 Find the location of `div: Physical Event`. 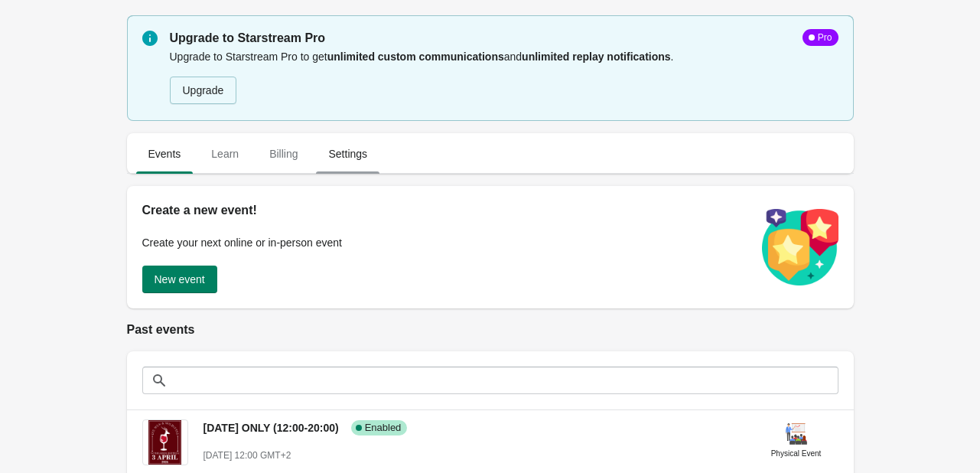

div: Physical Event is located at coordinates (797, 454).